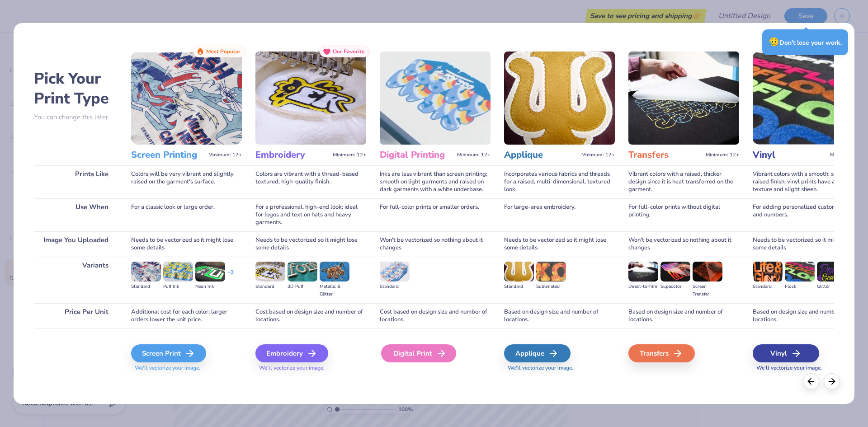 This screenshot has height=427, width=868. What do you see at coordinates (76, 214) in the screenshot?
I see `div: Use When` at bounding box center [76, 214].